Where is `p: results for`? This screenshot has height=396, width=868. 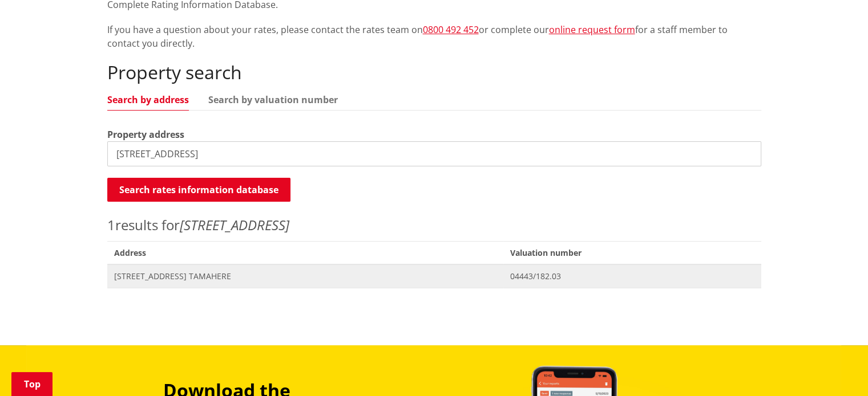
p: results for is located at coordinates (434, 225).